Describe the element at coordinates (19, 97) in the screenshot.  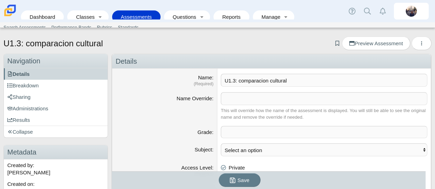
I see `span: Sharing` at that location.